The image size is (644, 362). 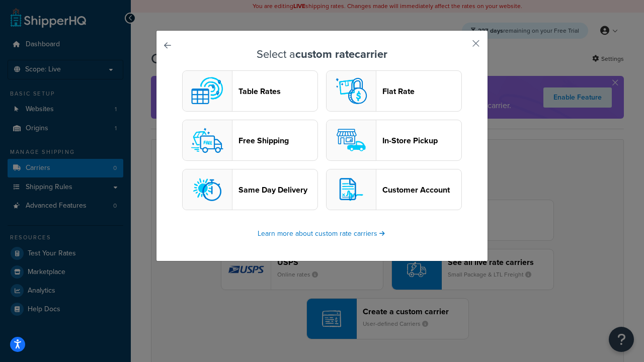 I want to click on img: customerAccount logo, so click(x=351, y=189).